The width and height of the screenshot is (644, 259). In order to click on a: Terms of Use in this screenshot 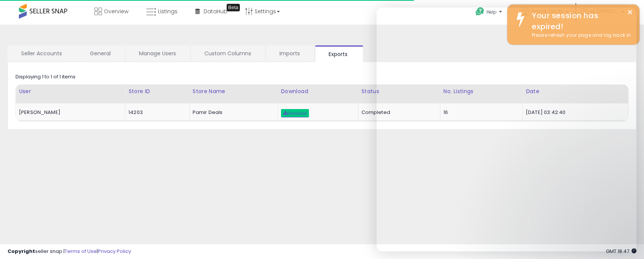, I will do `click(81, 251)`.